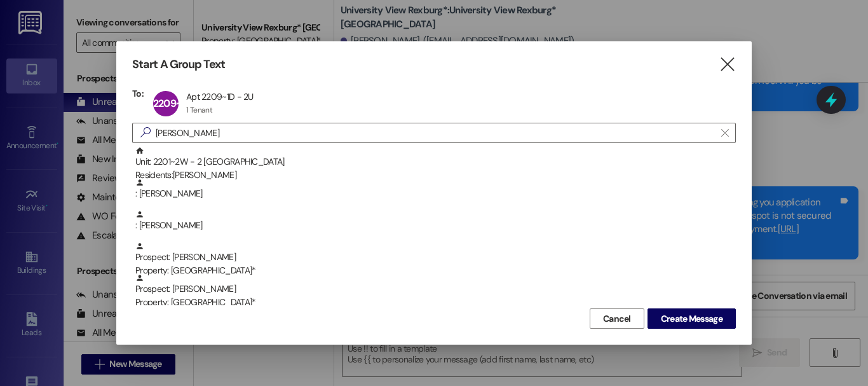  What do you see at coordinates (178, 64) in the screenshot?
I see `h3: Start A Group Text` at bounding box center [178, 64].